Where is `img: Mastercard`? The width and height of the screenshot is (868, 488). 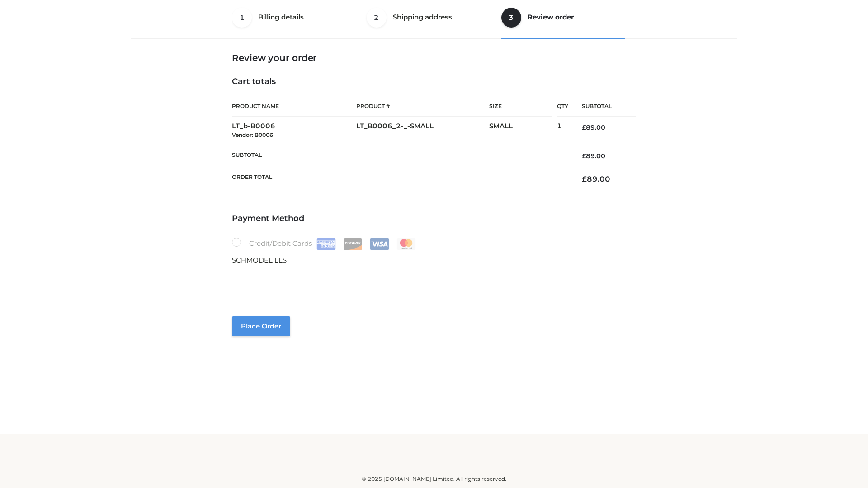
img: Mastercard is located at coordinates (406, 244).